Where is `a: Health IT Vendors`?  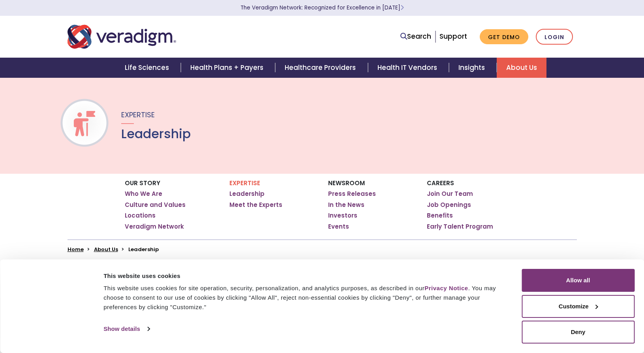
a: Health IT Vendors is located at coordinates (408, 68).